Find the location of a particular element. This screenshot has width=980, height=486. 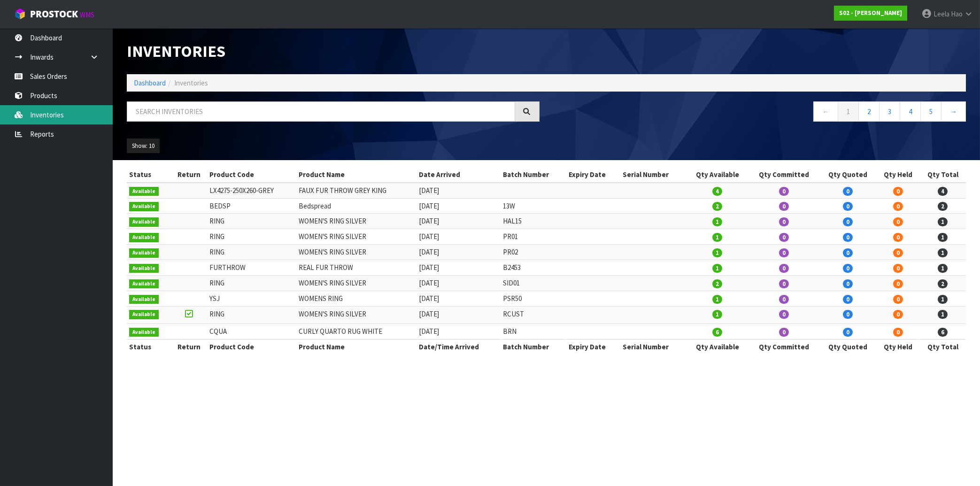

td: 13W is located at coordinates (533, 206).